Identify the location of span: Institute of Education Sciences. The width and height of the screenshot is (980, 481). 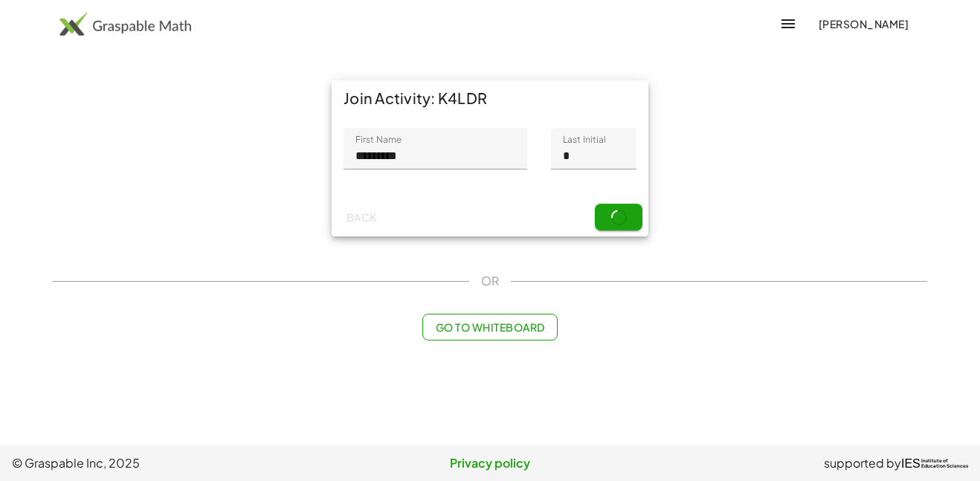
(944, 464).